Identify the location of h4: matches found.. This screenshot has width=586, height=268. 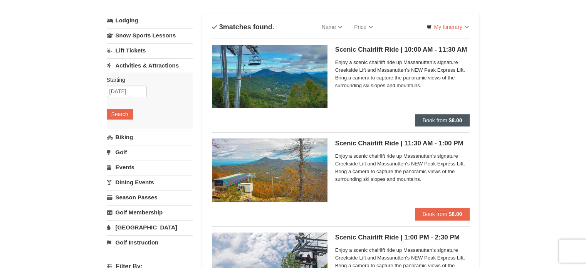
(243, 27).